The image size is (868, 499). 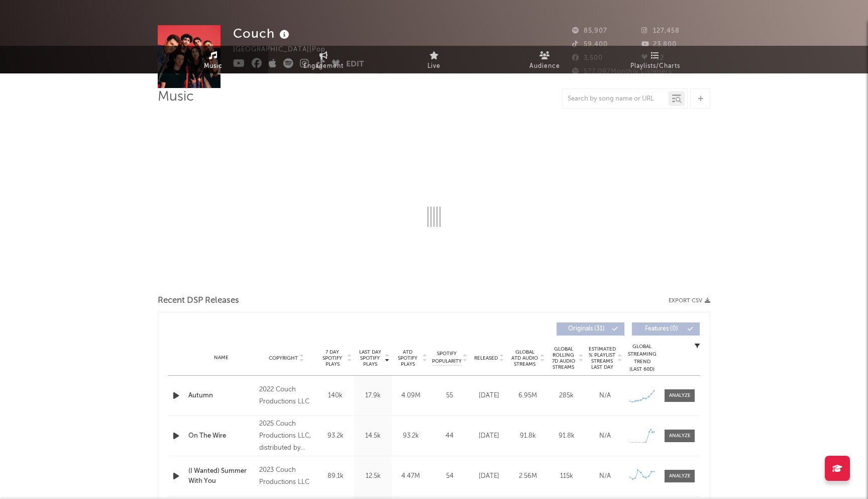 What do you see at coordinates (689, 301) in the screenshot?
I see `button: Export CSV` at bounding box center [689, 301].